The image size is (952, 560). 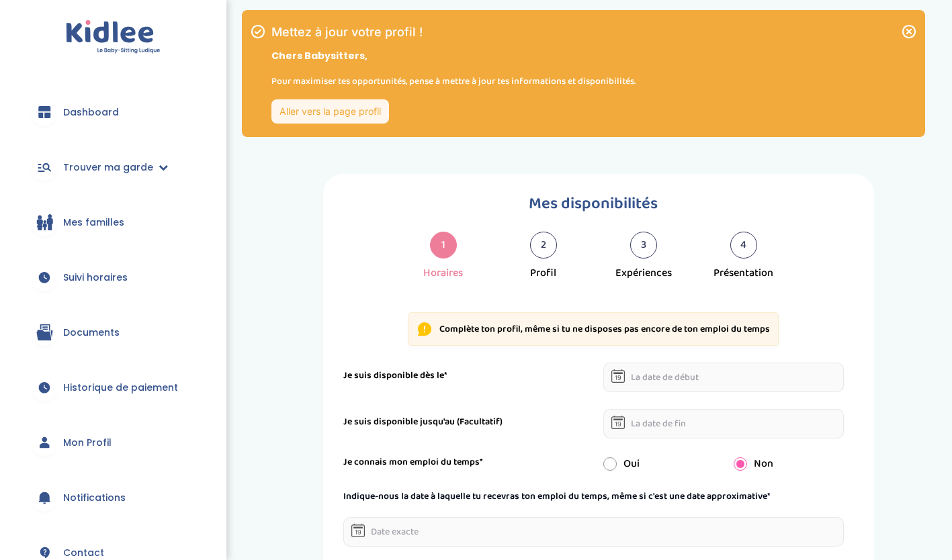 What do you see at coordinates (113, 37) in the screenshot?
I see `img: logo.svg` at bounding box center [113, 37].